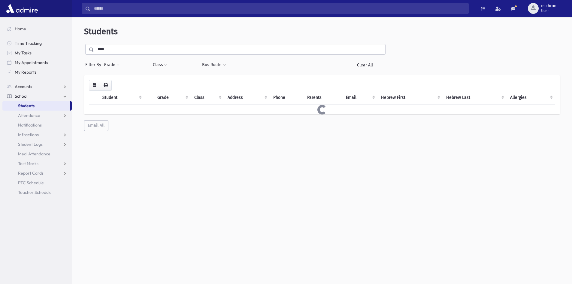  What do you see at coordinates (37, 134) in the screenshot?
I see `a: Infractions` at bounding box center [37, 134].